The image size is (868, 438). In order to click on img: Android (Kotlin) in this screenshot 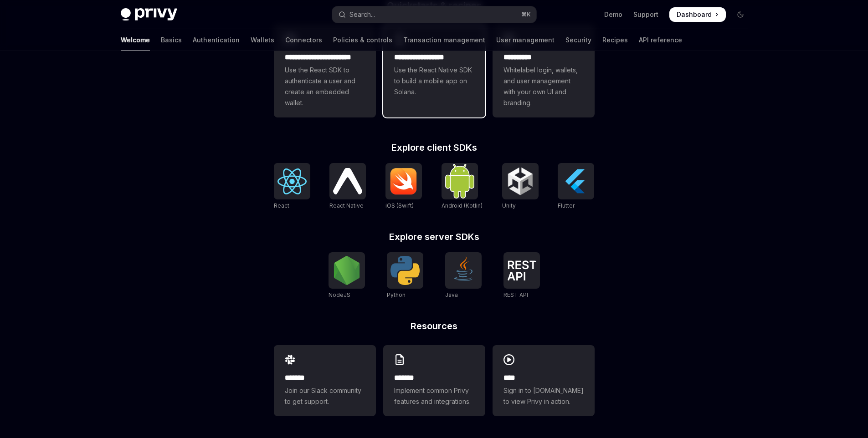, I will do `click(460, 181)`.